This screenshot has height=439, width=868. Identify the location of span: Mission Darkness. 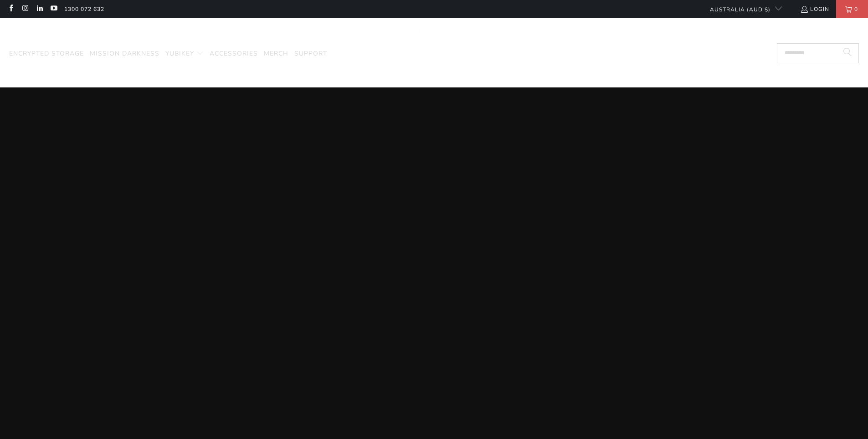
(124, 53).